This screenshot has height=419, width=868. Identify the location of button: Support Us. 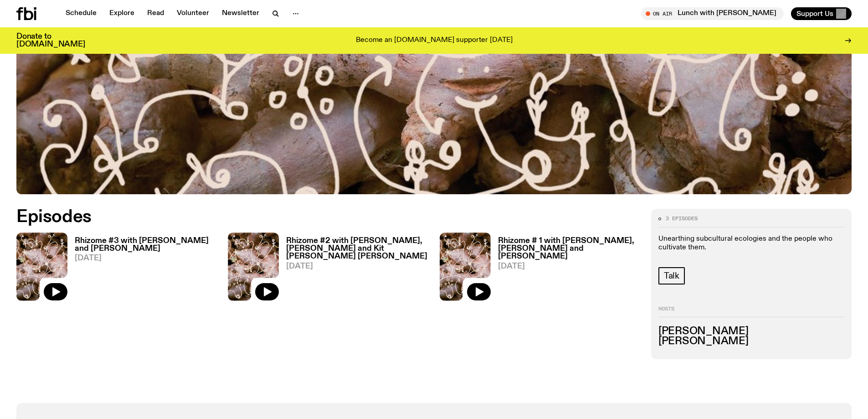
(821, 14).